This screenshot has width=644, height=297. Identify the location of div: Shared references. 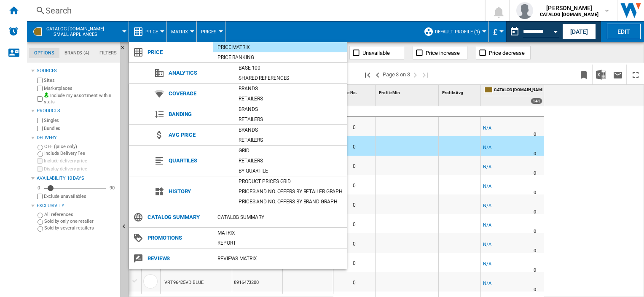
(290, 78).